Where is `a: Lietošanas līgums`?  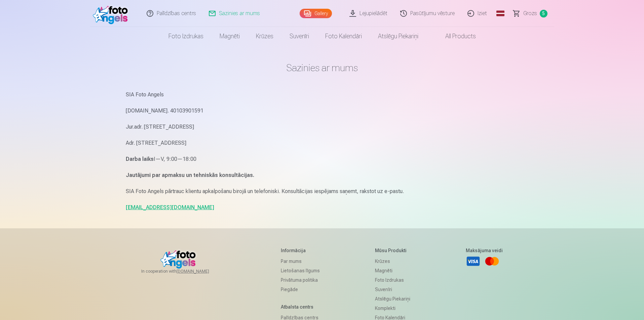 a: Lietošanas līgums is located at coordinates (300, 271).